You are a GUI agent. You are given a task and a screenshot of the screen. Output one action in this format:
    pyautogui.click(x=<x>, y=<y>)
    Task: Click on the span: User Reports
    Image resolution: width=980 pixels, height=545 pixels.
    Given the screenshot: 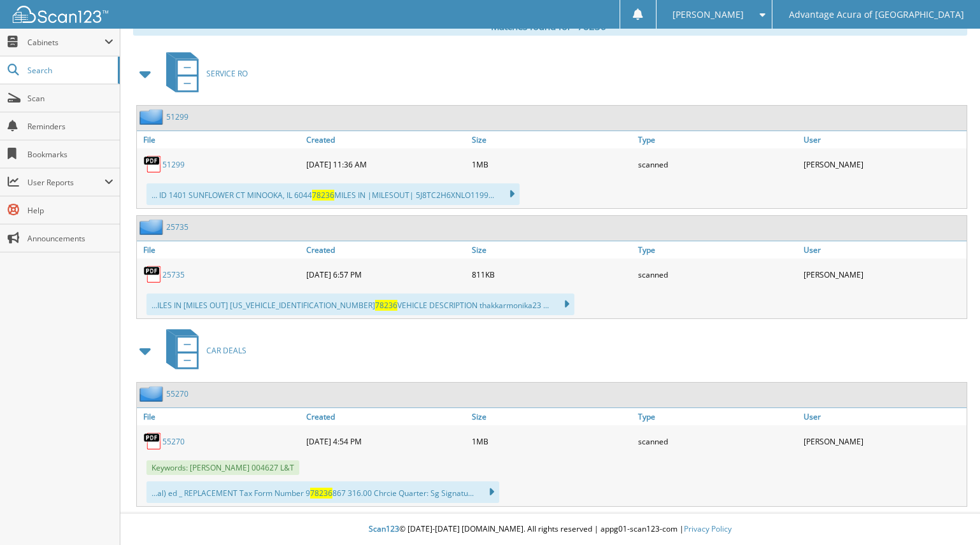 What is the action you would take?
    pyautogui.click(x=66, y=182)
    